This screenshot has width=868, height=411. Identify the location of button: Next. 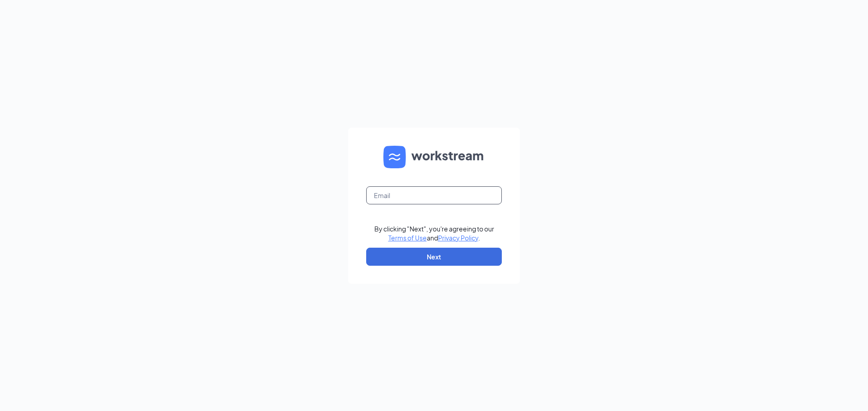
(434, 257).